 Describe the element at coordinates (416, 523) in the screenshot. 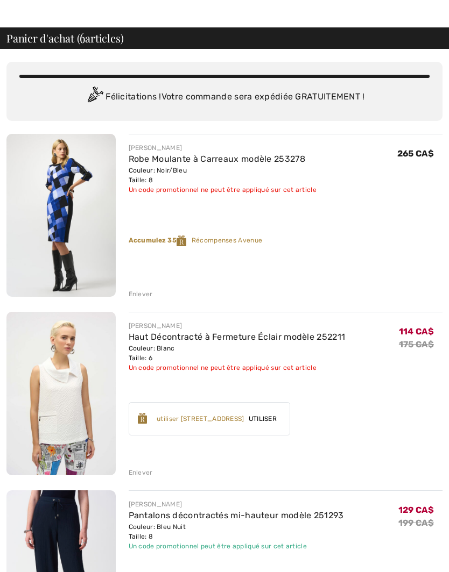

I see `s: 199 CA$` at that location.